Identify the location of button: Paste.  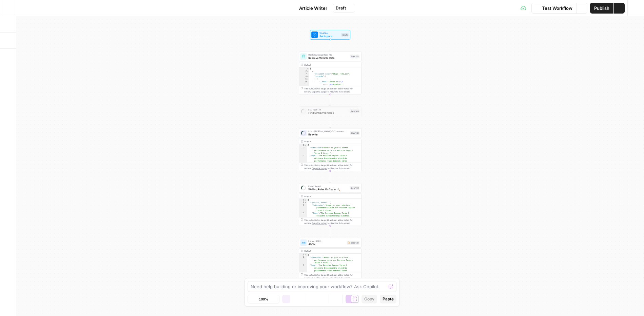
(388, 299).